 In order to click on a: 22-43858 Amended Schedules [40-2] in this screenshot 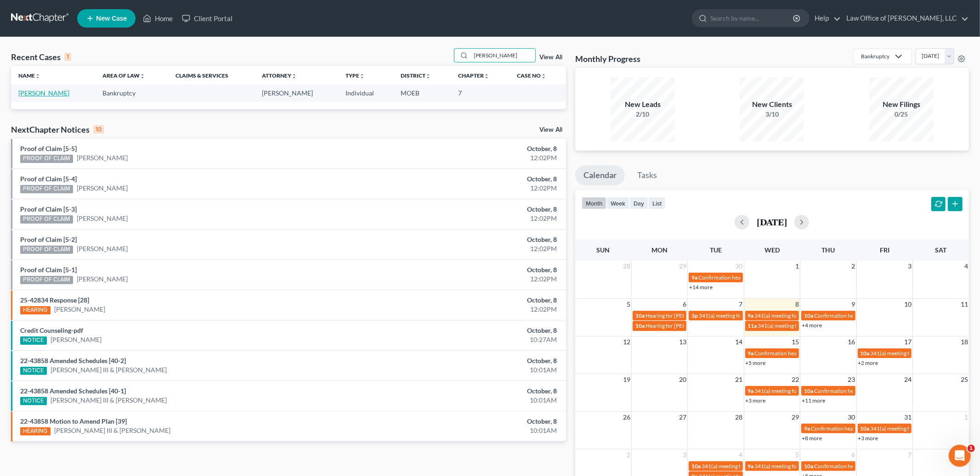, I will do `click(73, 360)`.